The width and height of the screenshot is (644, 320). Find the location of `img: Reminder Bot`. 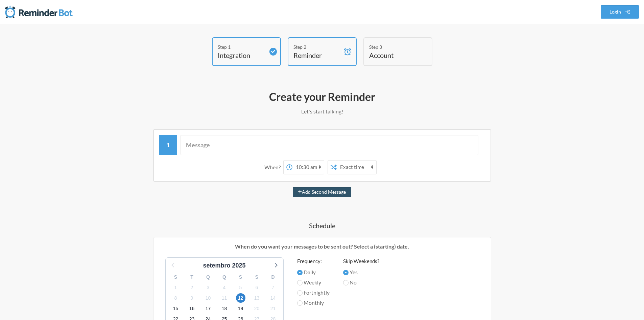

img: Reminder Bot is located at coordinates (39, 12).